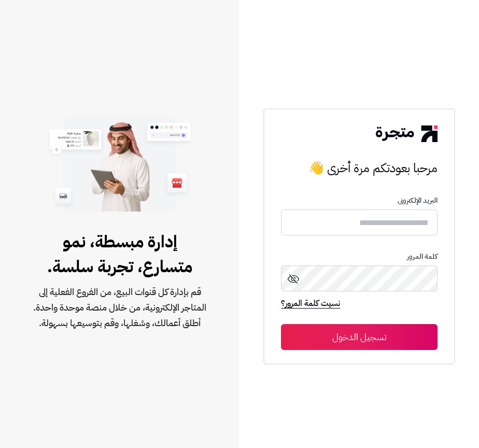  I want to click on img: logo-2.png, so click(406, 134).